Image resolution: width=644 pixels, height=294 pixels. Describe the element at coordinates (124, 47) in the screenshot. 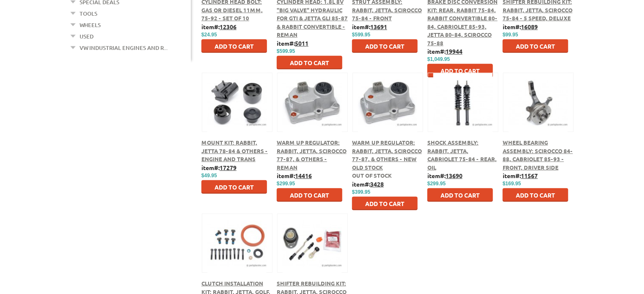

I see `a: VW Industrial Engines and R...` at that location.